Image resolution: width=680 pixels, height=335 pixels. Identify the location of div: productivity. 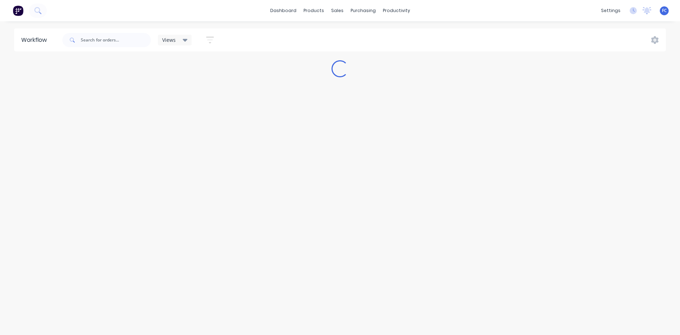
(396, 11).